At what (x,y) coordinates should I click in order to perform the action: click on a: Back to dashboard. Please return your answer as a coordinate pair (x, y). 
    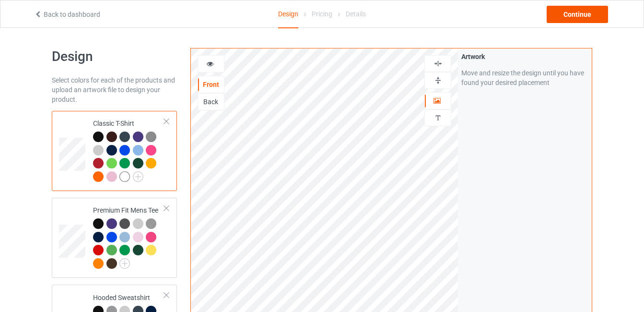
    Looking at the image, I should click on (67, 14).